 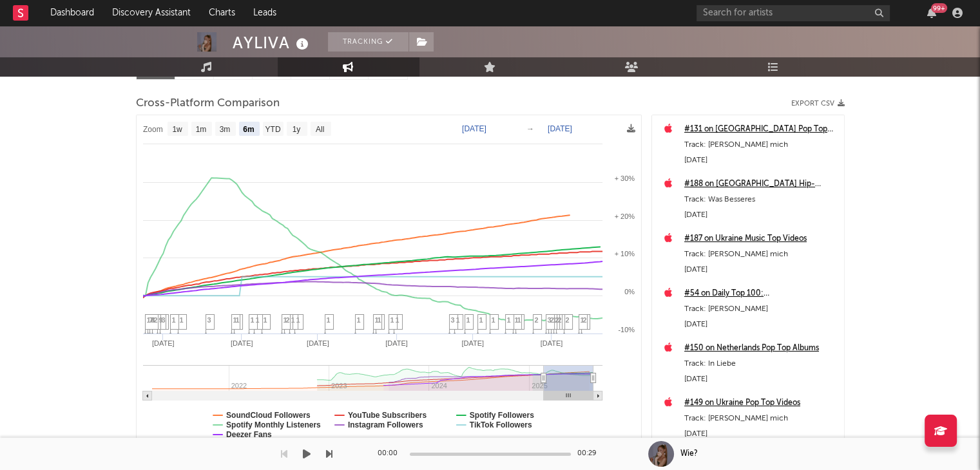 I want to click on text: SoundCloud Followers, so click(x=268, y=415).